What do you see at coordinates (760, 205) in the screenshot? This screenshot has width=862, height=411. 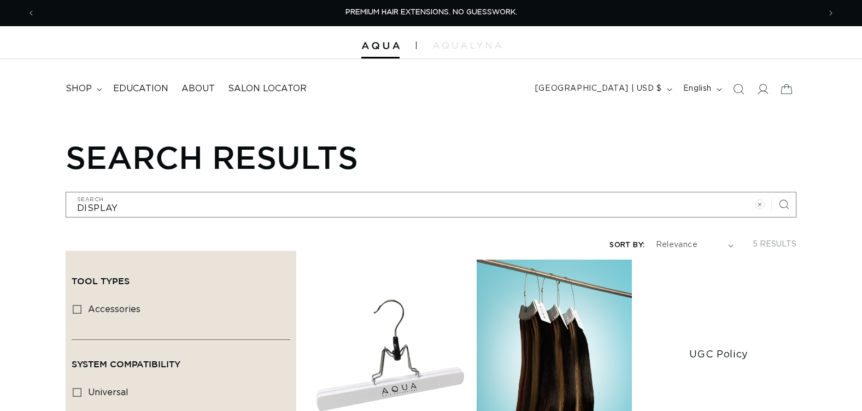 I see `button: Clear search term` at bounding box center [760, 205].